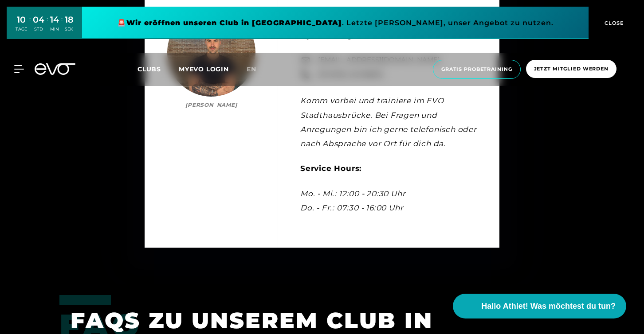 The width and height of the screenshot is (644, 334). I want to click on div: 14, so click(54, 19).